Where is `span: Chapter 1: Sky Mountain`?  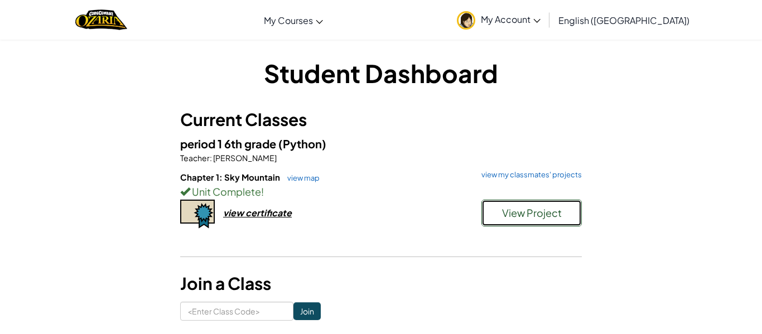
span: Chapter 1: Sky Mountain is located at coordinates (231, 177).